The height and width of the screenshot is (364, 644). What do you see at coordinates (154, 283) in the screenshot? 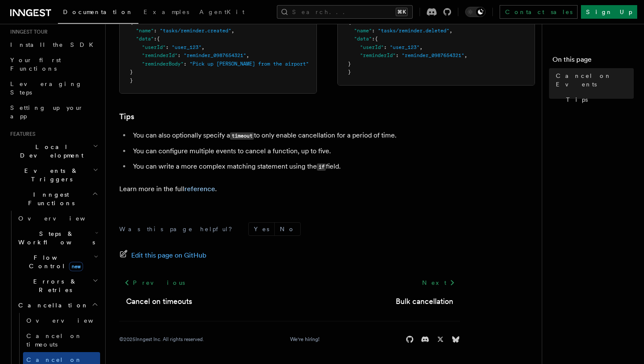
I see `a: Previous` at bounding box center [154, 283].